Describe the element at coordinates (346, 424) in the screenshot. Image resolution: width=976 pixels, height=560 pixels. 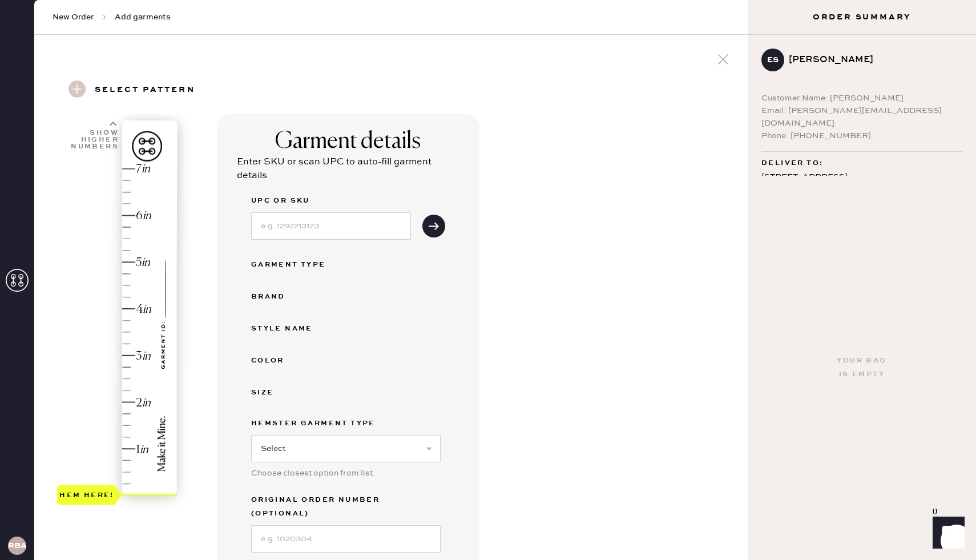
I see `label: Hemster Garment Type` at that location.